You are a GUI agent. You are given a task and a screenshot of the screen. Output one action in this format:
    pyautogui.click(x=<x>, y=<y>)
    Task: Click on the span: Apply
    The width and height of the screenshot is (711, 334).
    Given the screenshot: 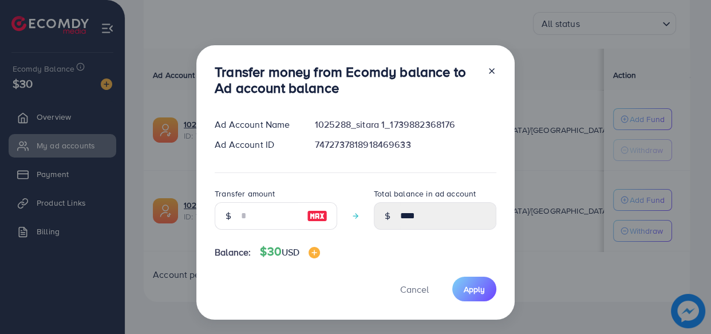 What is the action you would take?
    pyautogui.click(x=474, y=289)
    